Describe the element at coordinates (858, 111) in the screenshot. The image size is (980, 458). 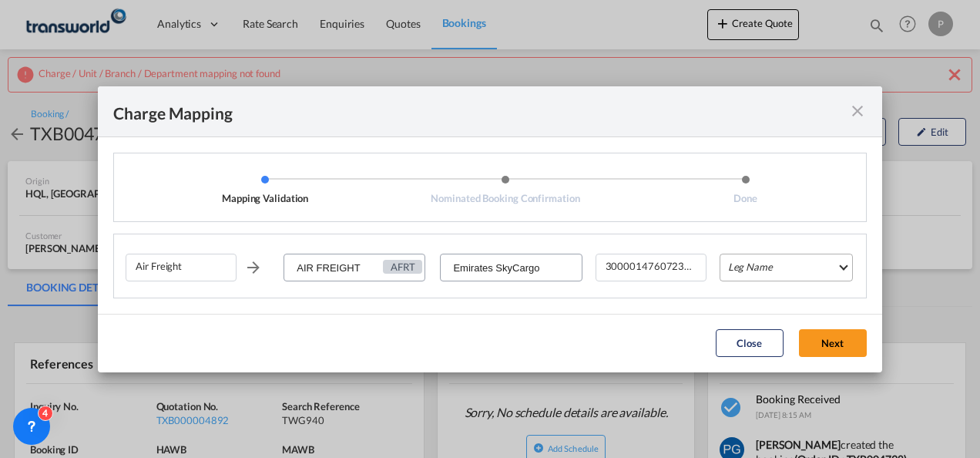
I see `md-icon: icon-close fg-AAA8AD cursor` at that location.